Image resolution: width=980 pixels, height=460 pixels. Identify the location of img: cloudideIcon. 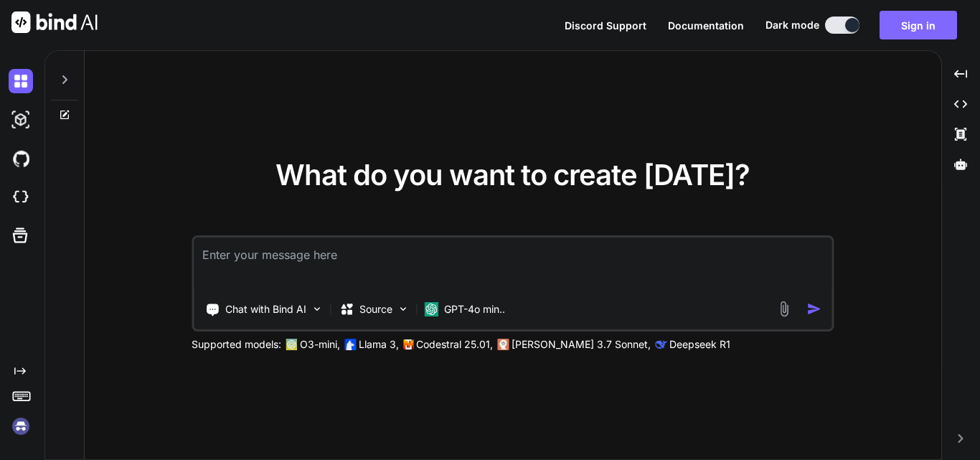
(21, 197).